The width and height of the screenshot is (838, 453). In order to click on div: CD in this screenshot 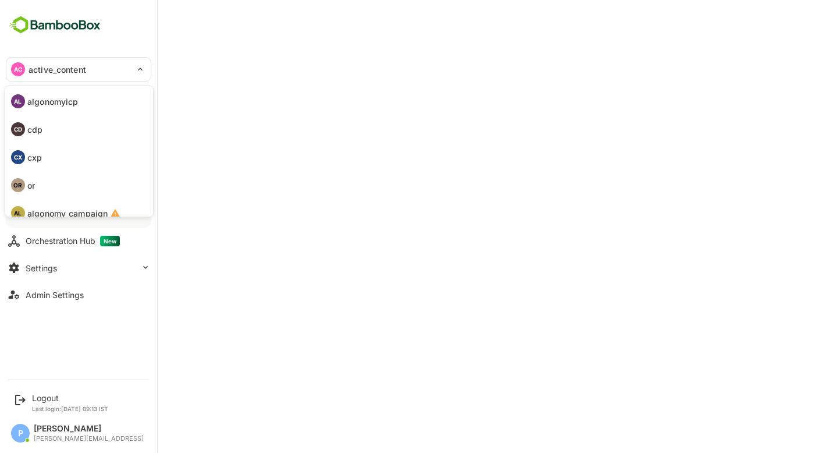, I will do `click(18, 129)`.